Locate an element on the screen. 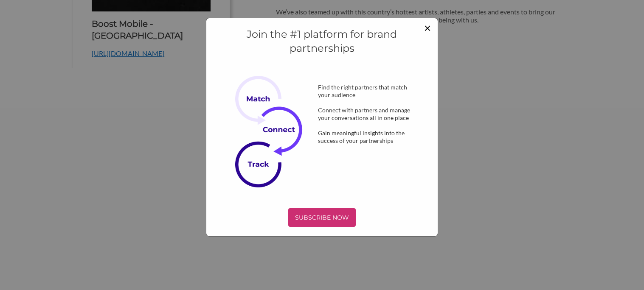 Image resolution: width=644 pixels, height=290 pixels. h4: Join the #1 platform for brand partnerships is located at coordinates (322, 41).